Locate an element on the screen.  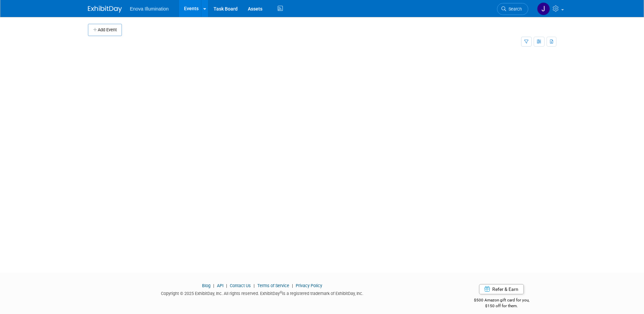
span: Search is located at coordinates (514, 9).